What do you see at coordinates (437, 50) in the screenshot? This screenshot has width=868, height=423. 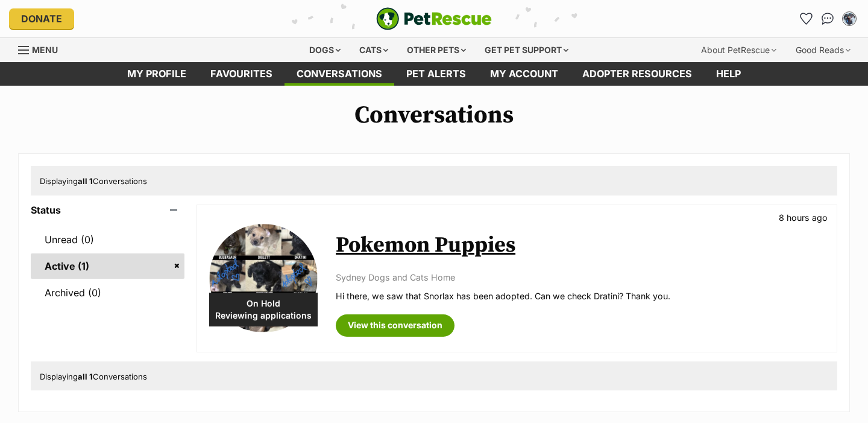 I see `div: Other pets` at bounding box center [437, 50].